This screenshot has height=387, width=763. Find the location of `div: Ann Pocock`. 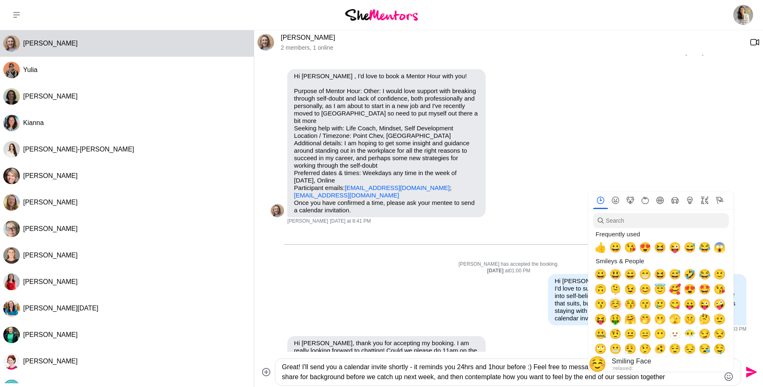

div: Ann Pocock is located at coordinates (12, 335).